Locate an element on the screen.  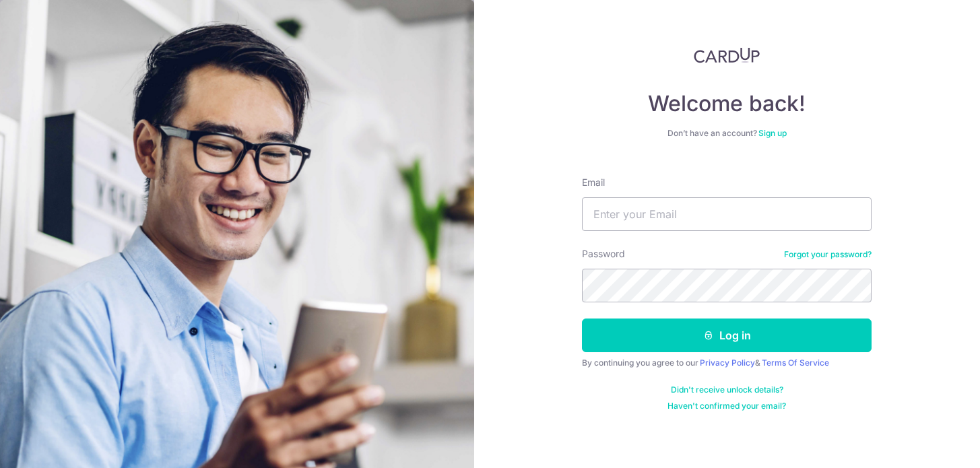
a: Haven't confirmed your email? is located at coordinates (727, 406).